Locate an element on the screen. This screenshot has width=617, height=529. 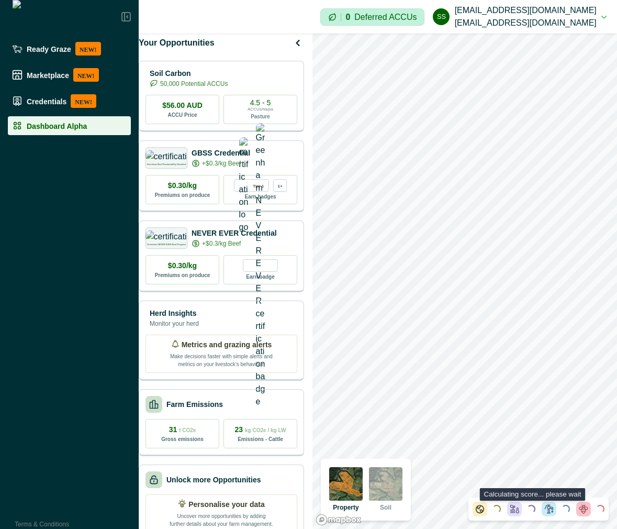
p: 23 is located at coordinates (261, 429).